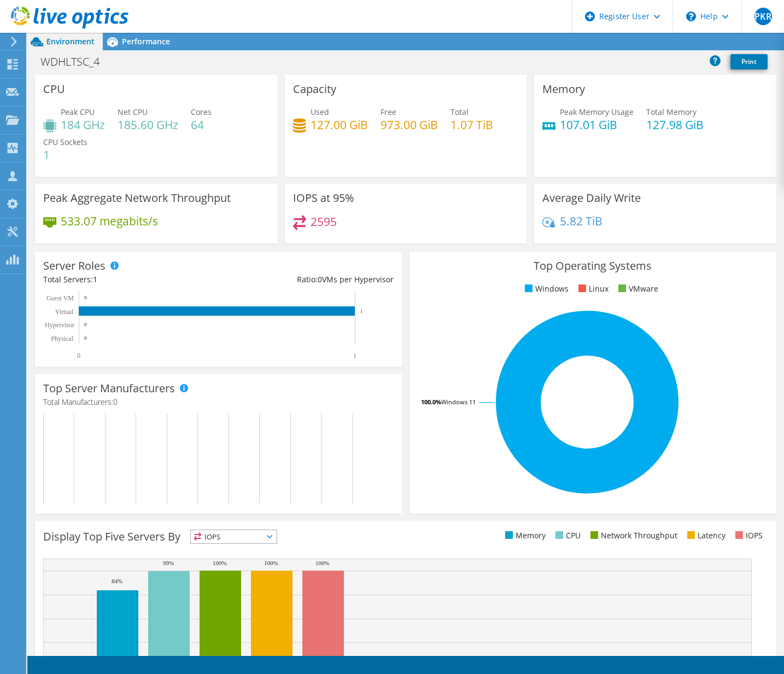 This screenshot has width=784, height=674. What do you see at coordinates (545, 289) in the screenshot?
I see `li: Windows` at bounding box center [545, 289].